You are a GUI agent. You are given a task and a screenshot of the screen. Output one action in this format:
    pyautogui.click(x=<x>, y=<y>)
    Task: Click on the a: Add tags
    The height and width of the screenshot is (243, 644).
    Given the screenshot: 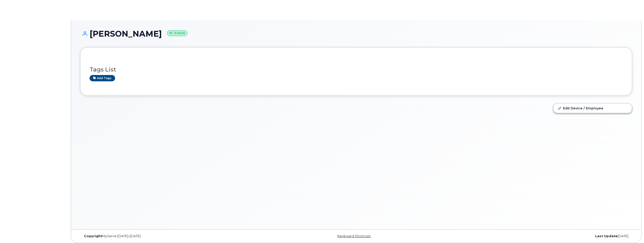 What is the action you would take?
    pyautogui.click(x=102, y=78)
    